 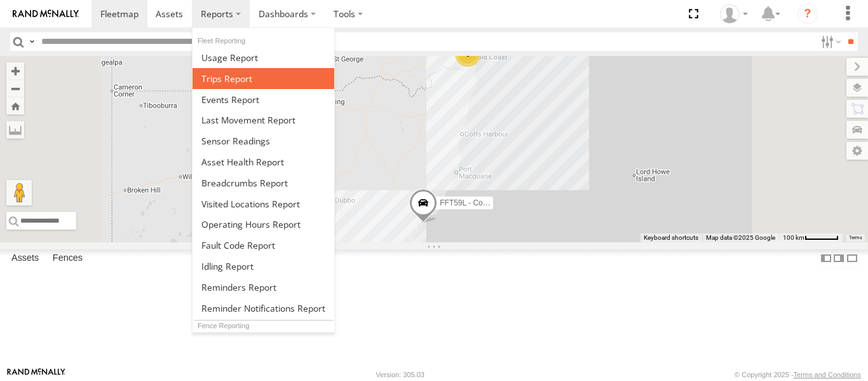 I want to click on a: Terms and Conditions, so click(x=827, y=375).